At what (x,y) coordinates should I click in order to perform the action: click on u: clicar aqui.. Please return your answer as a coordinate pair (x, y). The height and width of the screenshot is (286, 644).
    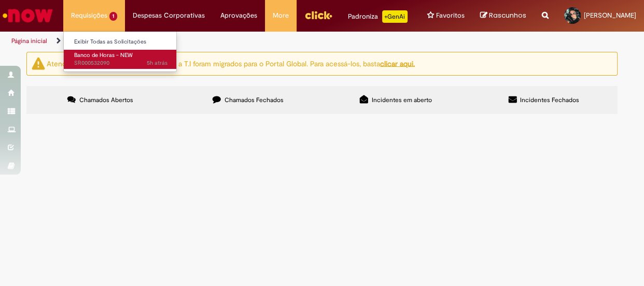
    Looking at the image, I should click on (397, 64).